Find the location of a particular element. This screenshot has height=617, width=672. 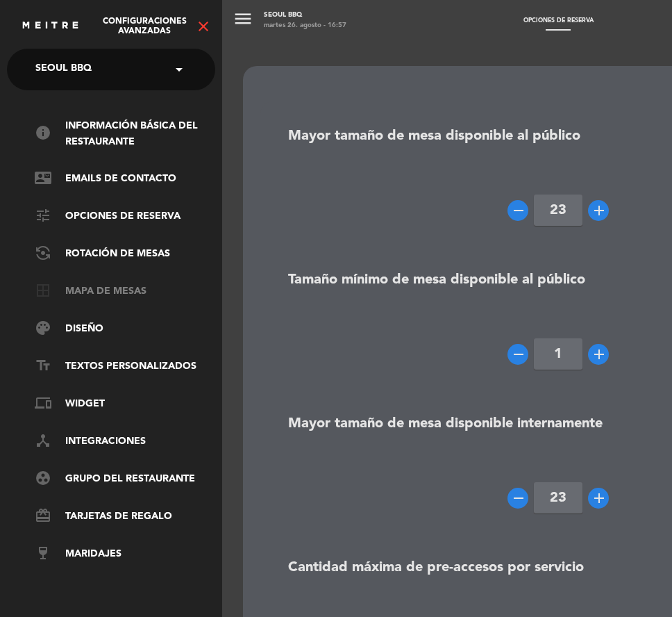

a: Opciones de reserva is located at coordinates (125, 217).